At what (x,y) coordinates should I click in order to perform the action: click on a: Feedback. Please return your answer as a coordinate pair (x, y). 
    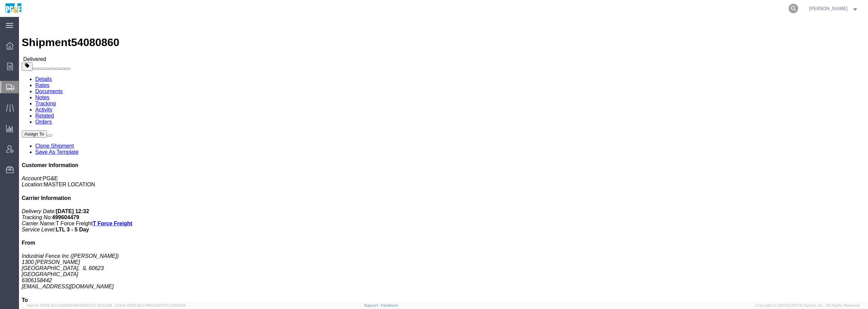
    Looking at the image, I should click on (389, 306).